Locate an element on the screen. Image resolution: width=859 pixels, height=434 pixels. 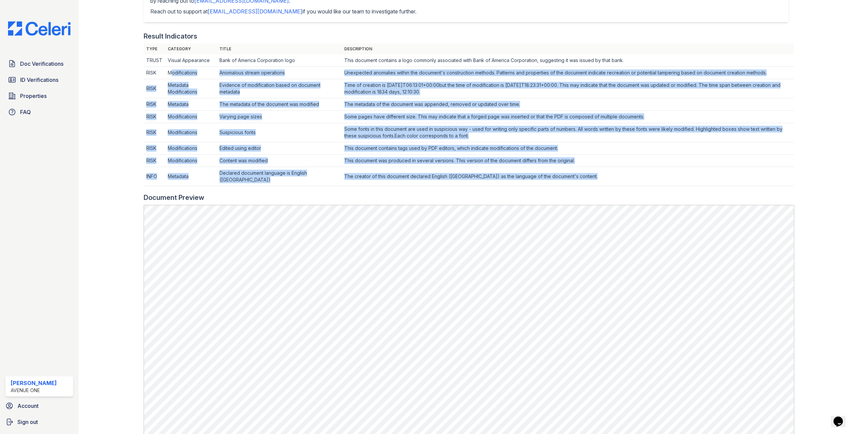
td: Edited using editor is located at coordinates (279, 148).